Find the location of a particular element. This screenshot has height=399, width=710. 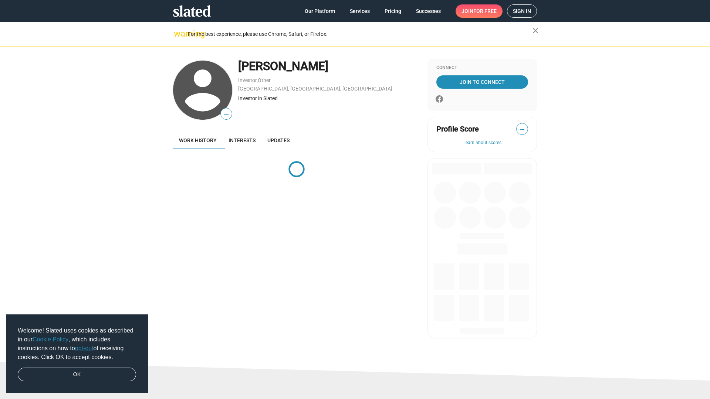

a: Updates is located at coordinates (278, 140).